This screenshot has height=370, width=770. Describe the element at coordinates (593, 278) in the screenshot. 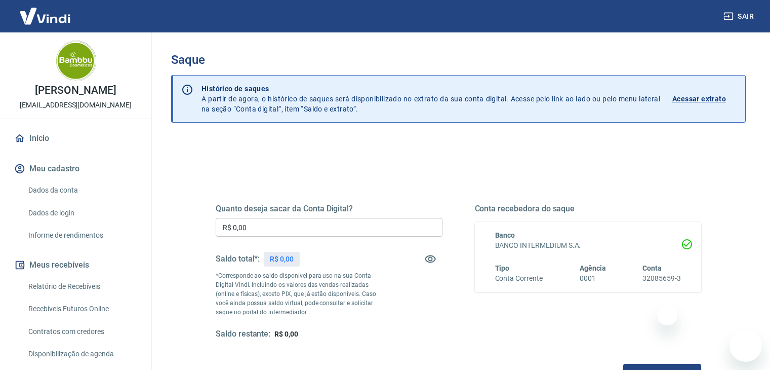

I see `h6: 0001` at that location.